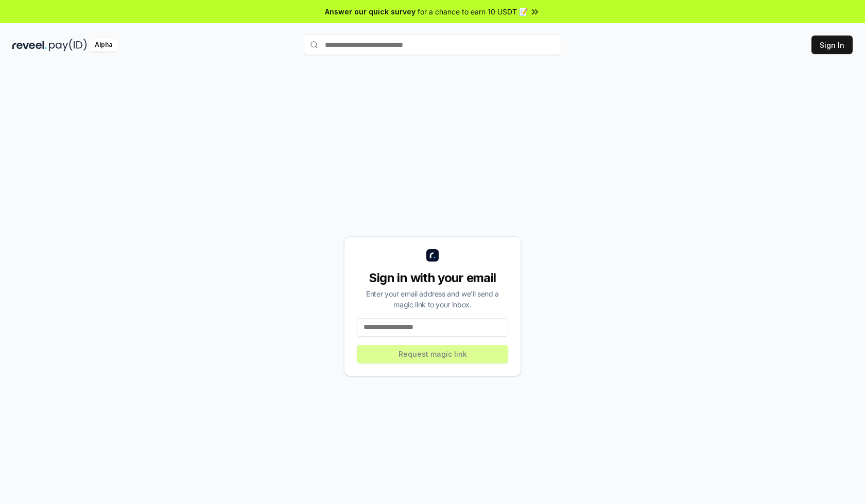 The width and height of the screenshot is (865, 504). I want to click on div: Enter your email address and we’ll send a magic link to your inbox., so click(432, 299).